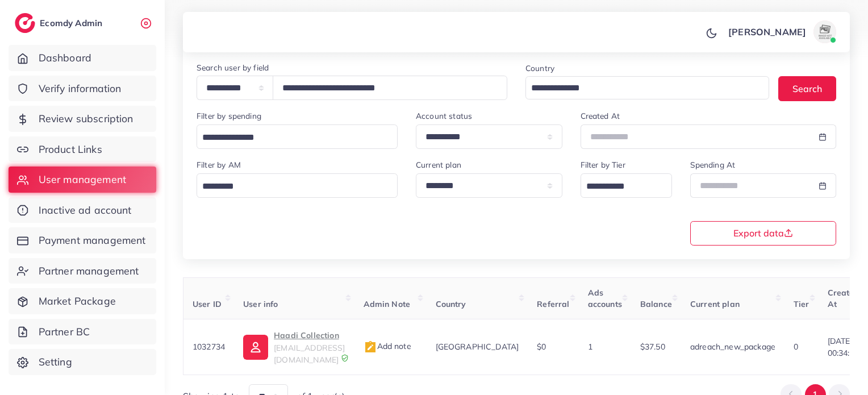  What do you see at coordinates (25, 22) in the screenshot?
I see `img: logo` at bounding box center [25, 22].